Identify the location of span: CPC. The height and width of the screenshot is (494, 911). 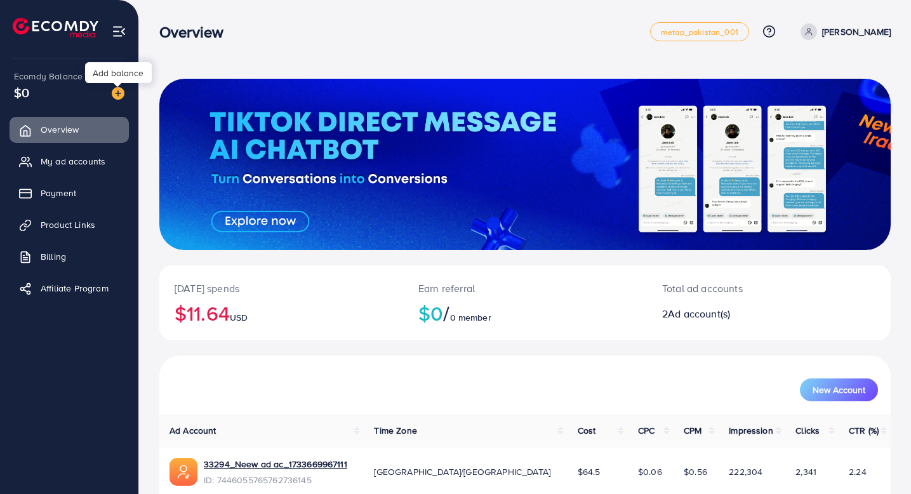
(646, 430).